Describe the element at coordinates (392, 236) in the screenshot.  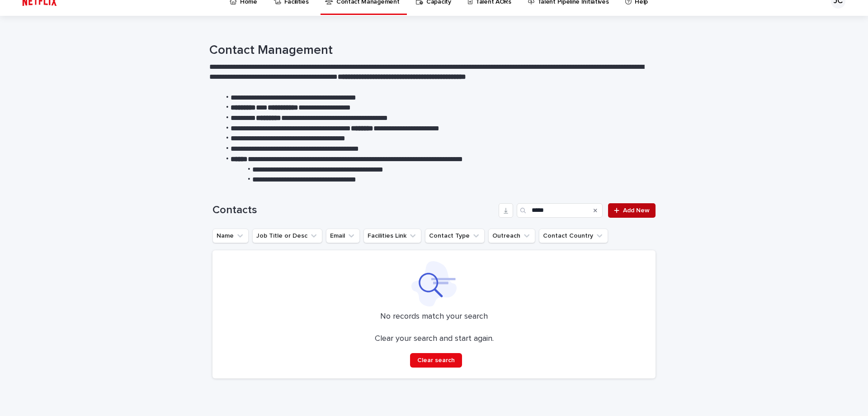
I see `button: Facilities Link` at that location.